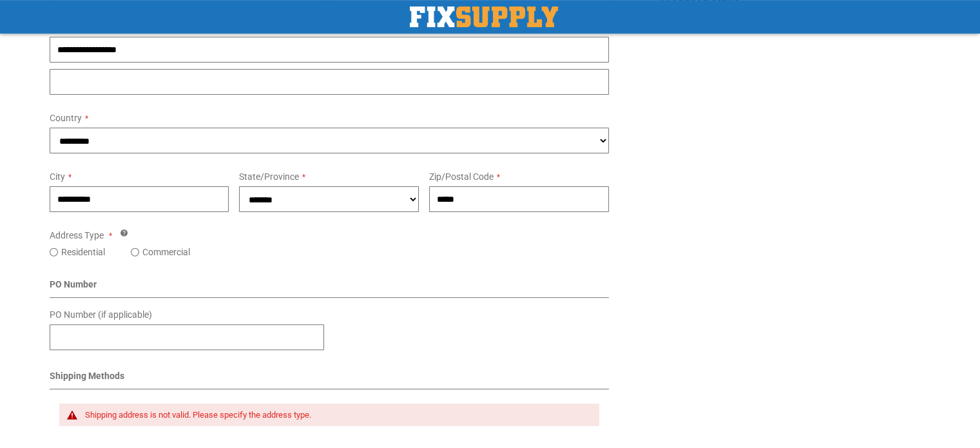 Image resolution: width=980 pixels, height=448 pixels. Describe the element at coordinates (166, 252) in the screenshot. I see `label: Commercial` at that location.